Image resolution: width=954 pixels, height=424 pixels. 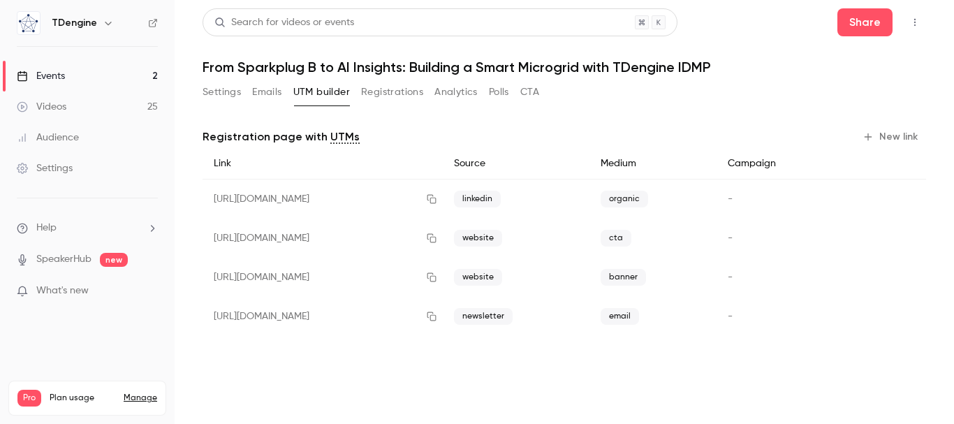 What do you see at coordinates (865, 22) in the screenshot?
I see `button: Share` at bounding box center [865, 22].